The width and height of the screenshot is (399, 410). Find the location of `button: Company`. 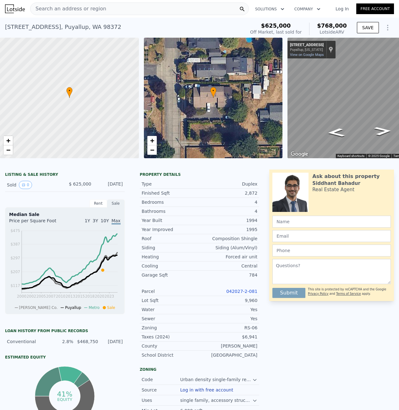

button: Company is located at coordinates (307, 9).